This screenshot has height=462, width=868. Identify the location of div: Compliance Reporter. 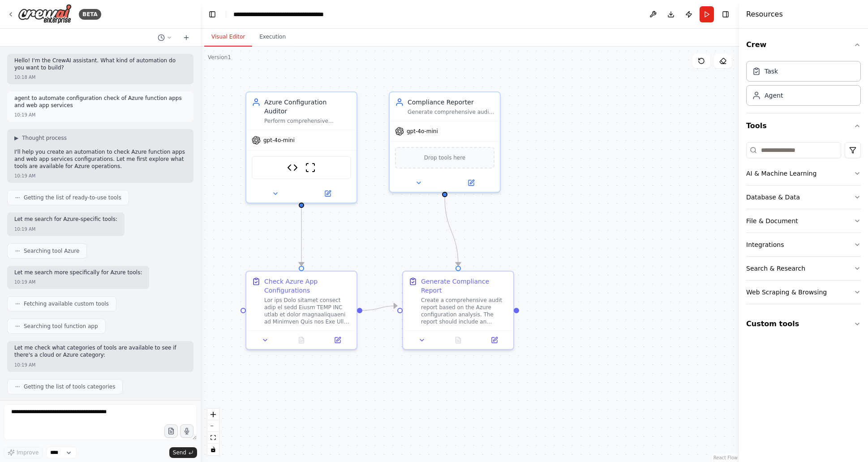
(451, 102).